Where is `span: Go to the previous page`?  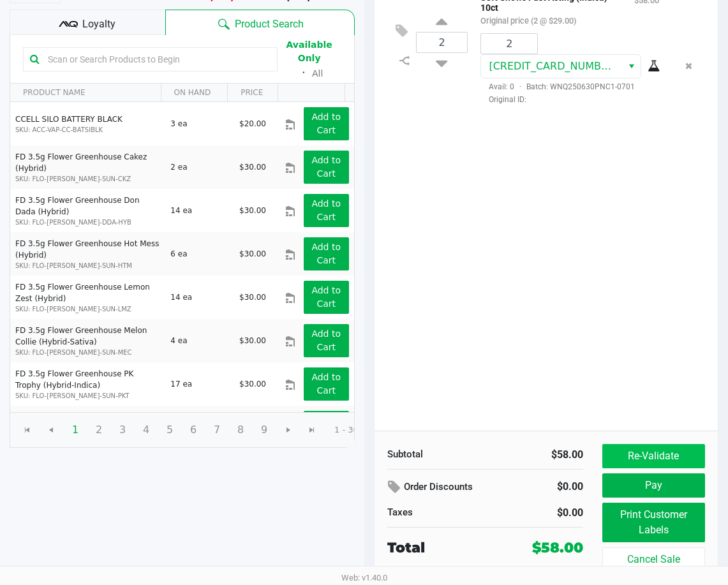 span: Go to the previous page is located at coordinates (51, 430).